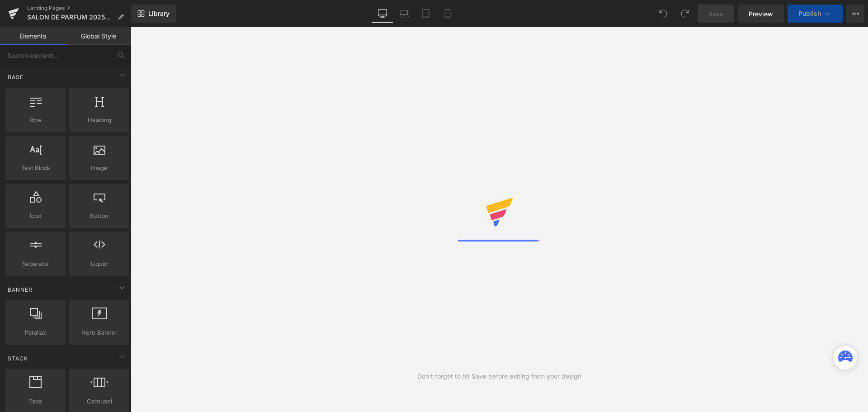  I want to click on span: Publish, so click(810, 14).